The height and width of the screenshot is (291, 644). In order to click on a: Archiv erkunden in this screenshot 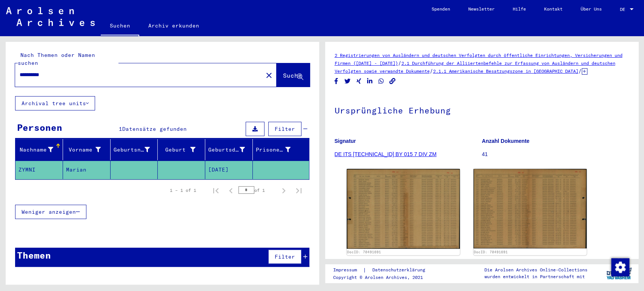, I will do `click(174, 26)`.